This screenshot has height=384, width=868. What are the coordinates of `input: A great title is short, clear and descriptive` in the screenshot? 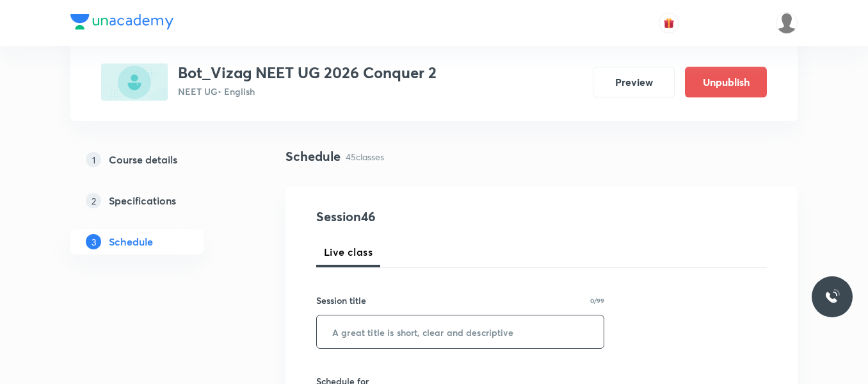 It's located at (460, 331).